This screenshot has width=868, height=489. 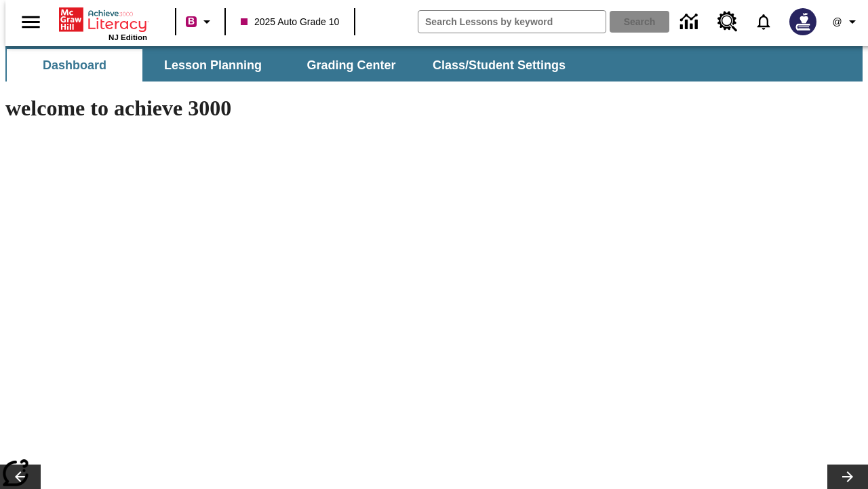 What do you see at coordinates (213, 65) in the screenshot?
I see `span: Lesson Planning` at bounding box center [213, 65].